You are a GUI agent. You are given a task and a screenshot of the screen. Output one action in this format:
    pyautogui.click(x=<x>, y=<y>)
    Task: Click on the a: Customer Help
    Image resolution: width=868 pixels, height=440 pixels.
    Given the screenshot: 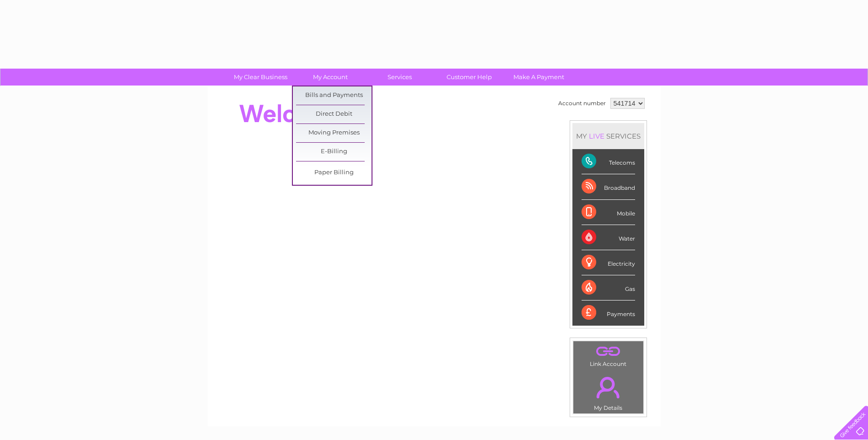 What is the action you would take?
    pyautogui.click(x=469, y=77)
    